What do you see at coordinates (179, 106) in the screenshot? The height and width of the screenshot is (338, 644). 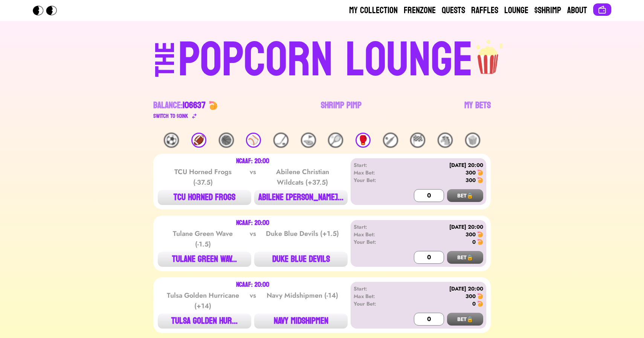 I see `div: Balance:` at bounding box center [179, 106].